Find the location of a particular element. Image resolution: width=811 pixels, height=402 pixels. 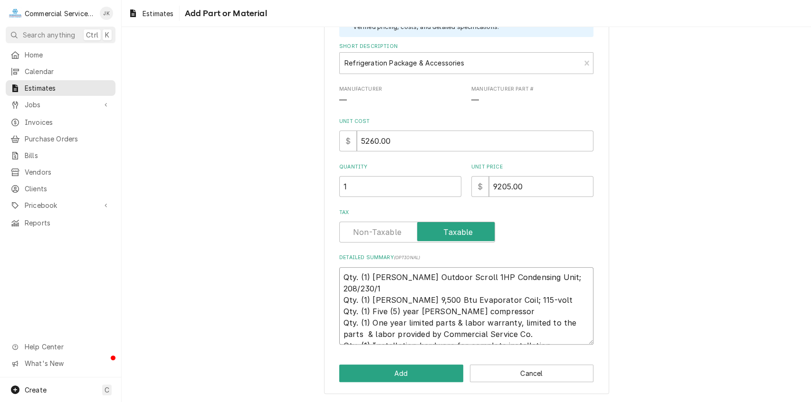

a: Purchase Orders is located at coordinates (60, 139).